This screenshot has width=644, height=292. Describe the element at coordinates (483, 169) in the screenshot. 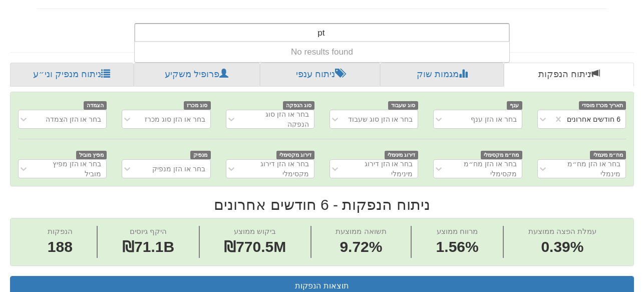

I see `div: בחר או הזן מח״מ מקסימלי` at that location.